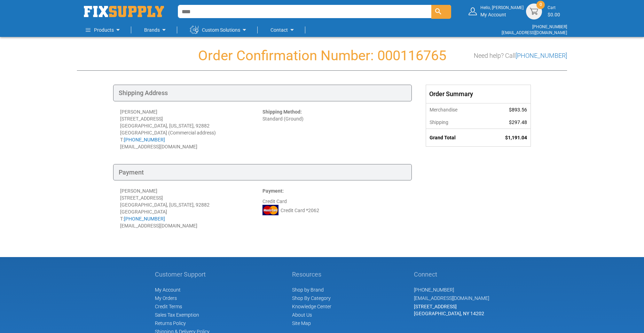 Image resolution: width=644 pixels, height=333 pixels. What do you see at coordinates (322, 56) in the screenshot?
I see `h1: Order Confirmation Number: 000116765` at bounding box center [322, 56].